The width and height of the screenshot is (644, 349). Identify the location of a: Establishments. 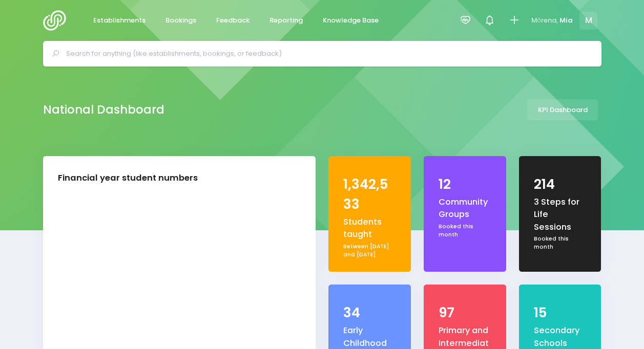
(120, 20).